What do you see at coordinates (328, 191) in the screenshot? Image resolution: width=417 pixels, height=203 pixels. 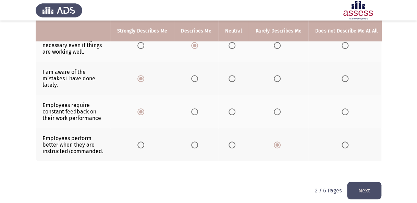 I see `p: 2 / 6 Pages` at bounding box center [328, 191].